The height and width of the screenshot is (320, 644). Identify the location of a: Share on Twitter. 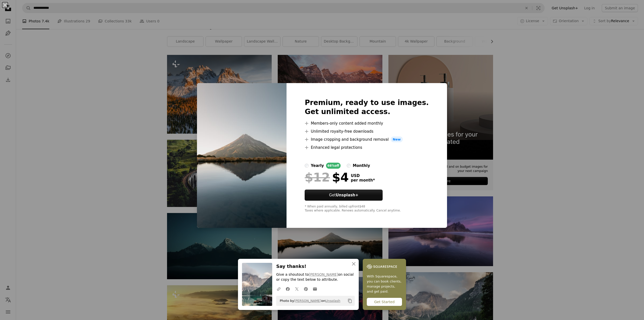
(297, 289).